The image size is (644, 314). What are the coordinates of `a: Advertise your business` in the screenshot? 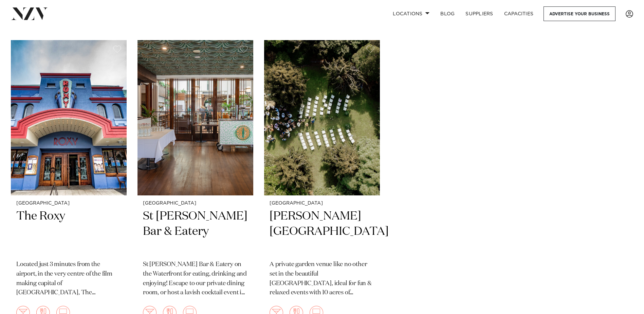 It's located at (579, 14).